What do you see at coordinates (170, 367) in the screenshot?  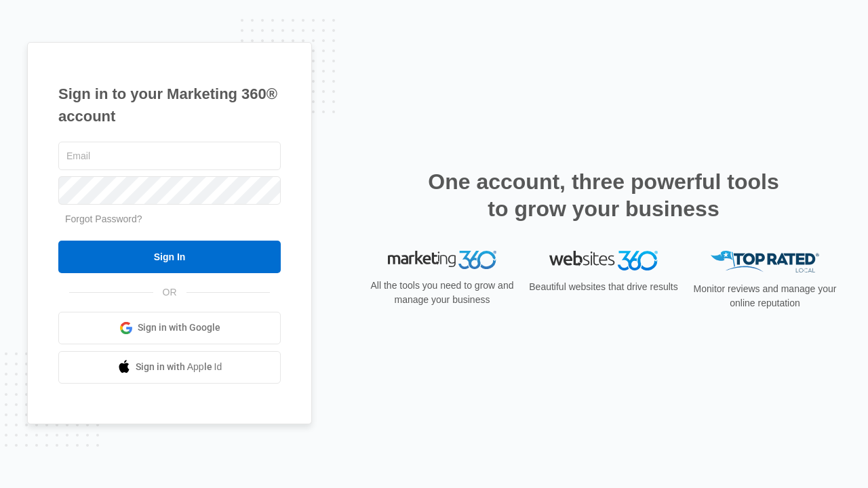 I see `a: Sign in with Apple Id` at bounding box center [170, 367].